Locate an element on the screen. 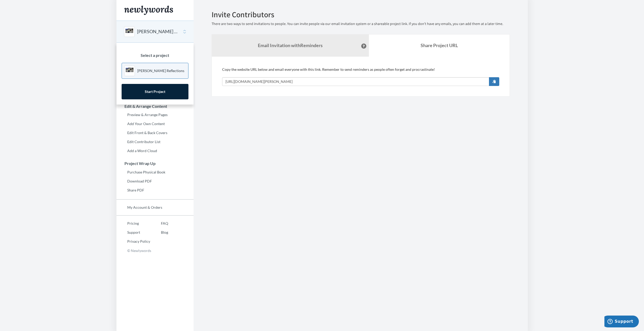 This screenshot has height=331, width=644. h3: Project Wrap Up is located at coordinates (155, 163).